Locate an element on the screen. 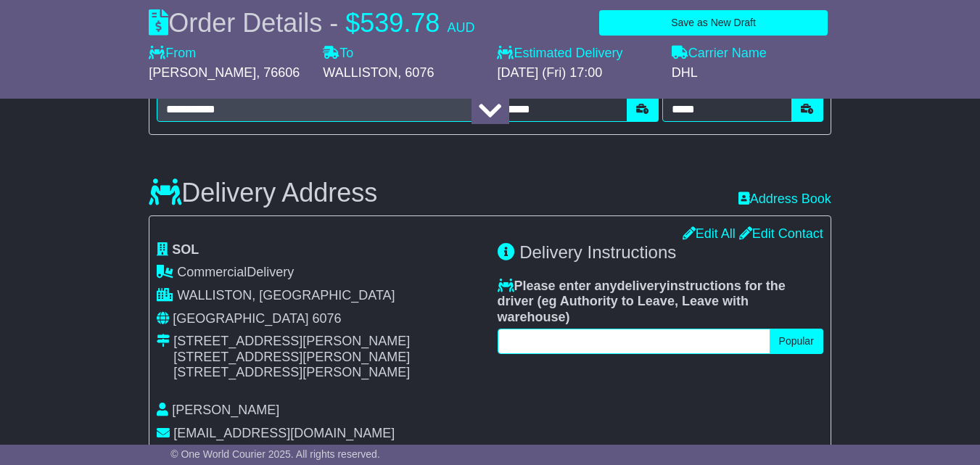 Image resolution: width=980 pixels, height=465 pixels. div: DHL is located at coordinates (752, 73).